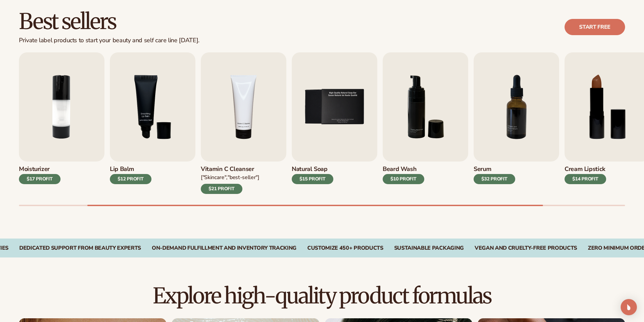 This screenshot has height=322, width=644. What do you see at coordinates (345, 248) in the screenshot?
I see `div: CUSTOMIZE 450+ PRODUCTS` at bounding box center [345, 248].